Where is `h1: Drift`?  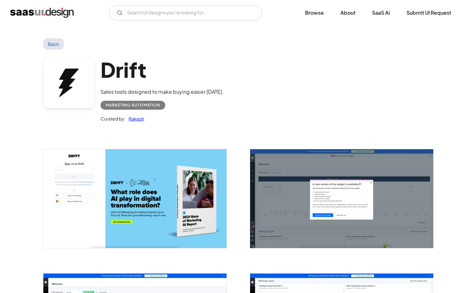
h1: Drift is located at coordinates (162, 70).